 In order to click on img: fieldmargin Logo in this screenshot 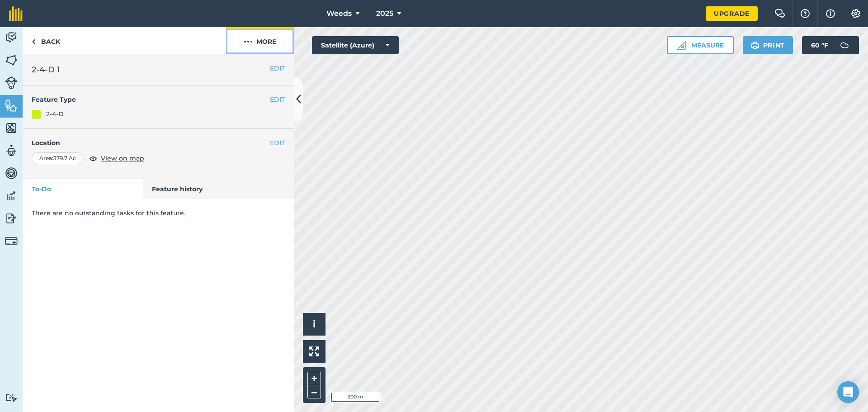, I will do `click(15, 14)`.